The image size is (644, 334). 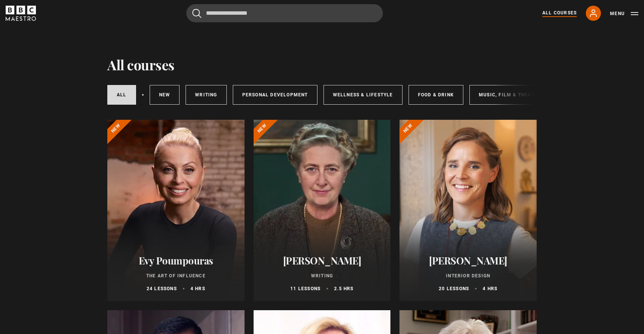 What do you see at coordinates (176, 211) in the screenshot?
I see `a: Evy Poumpouras The Art of Influence 24 lessons 4 hrs New` at bounding box center [176, 211].